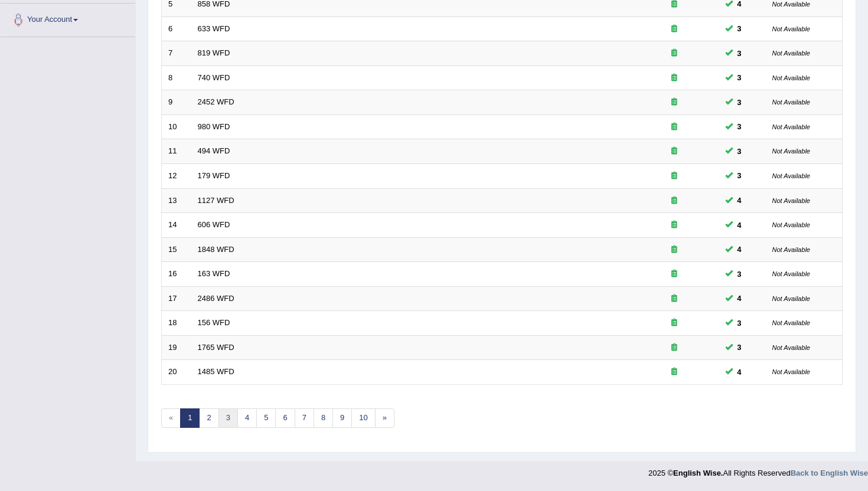  I want to click on a: Back to English Wise, so click(829, 473).